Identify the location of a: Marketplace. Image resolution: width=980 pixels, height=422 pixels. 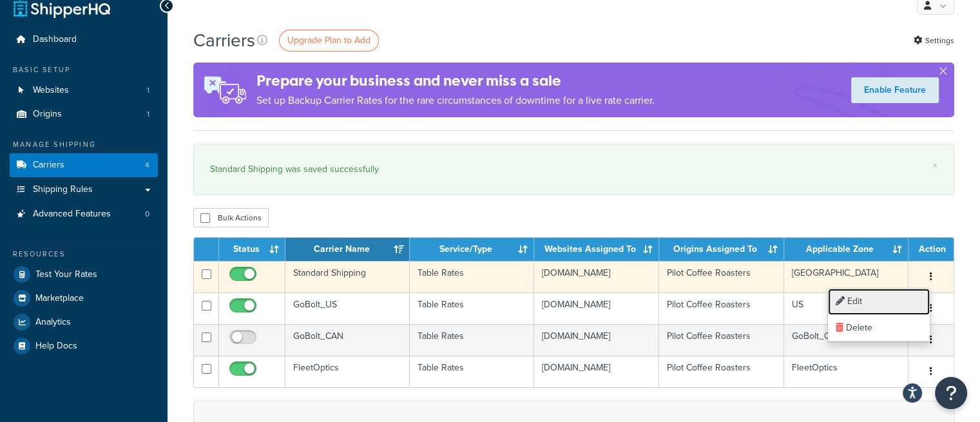
(83, 298).